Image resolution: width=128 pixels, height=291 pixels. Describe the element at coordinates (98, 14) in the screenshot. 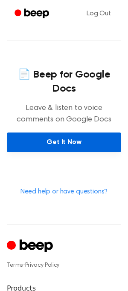

I see `a: Log Out` at that location.